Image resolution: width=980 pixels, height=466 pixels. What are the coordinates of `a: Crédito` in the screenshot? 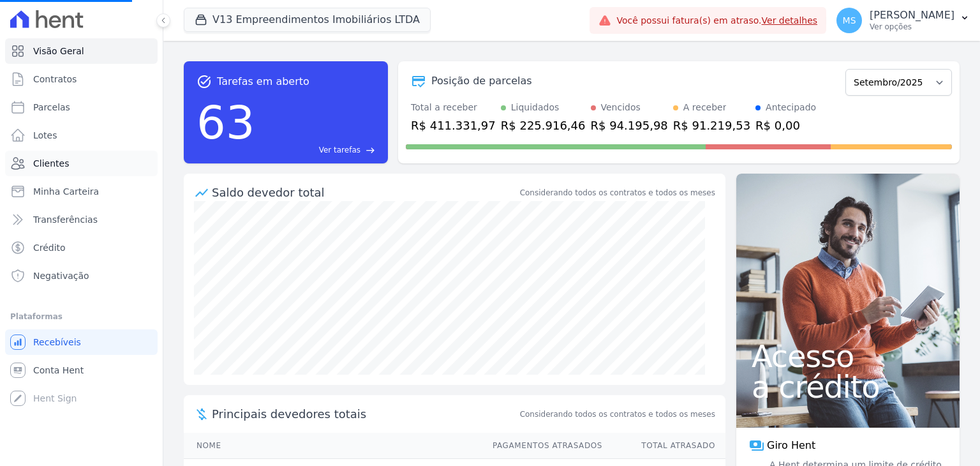 It's located at (81, 248).